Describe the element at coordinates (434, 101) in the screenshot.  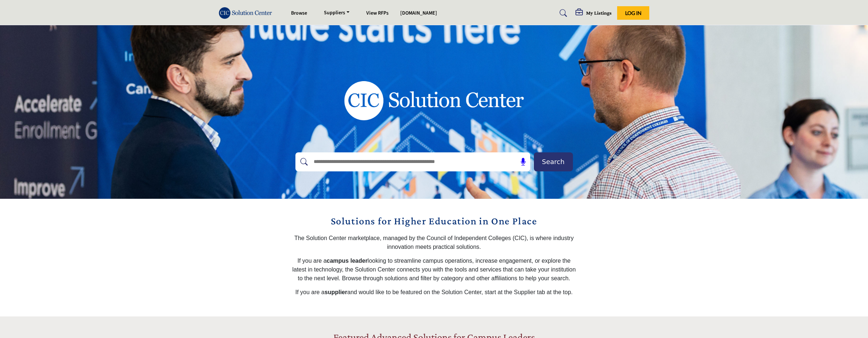
I see `img: image` at that location.